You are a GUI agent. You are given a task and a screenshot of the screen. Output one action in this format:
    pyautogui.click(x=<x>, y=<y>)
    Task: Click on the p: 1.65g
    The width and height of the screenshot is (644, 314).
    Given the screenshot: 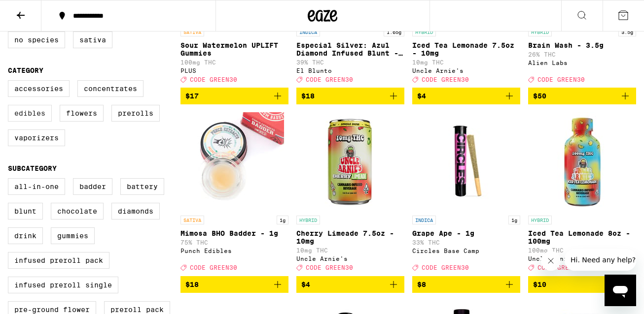 What is the action you would take?
    pyautogui.click(x=394, y=32)
    